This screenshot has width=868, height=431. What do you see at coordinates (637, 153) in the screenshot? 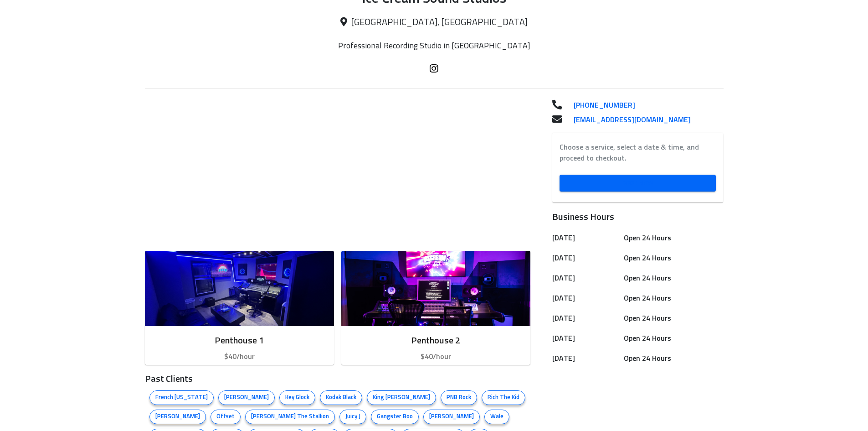
I see `label: Choose a service, select a date & time, and proceed to checkout.` at bounding box center [637, 153].